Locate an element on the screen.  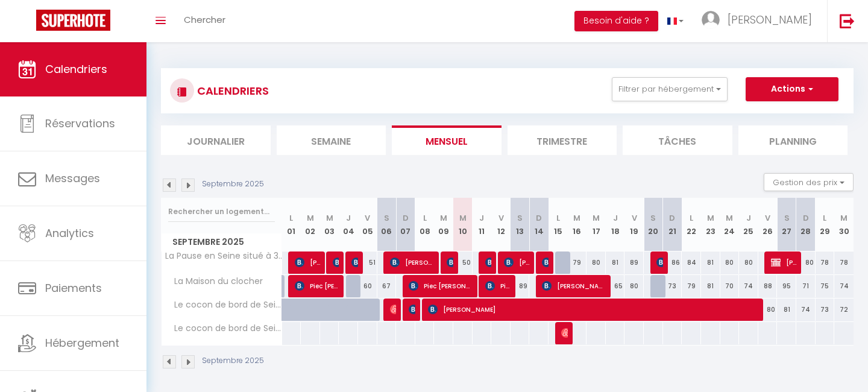
div: 88 is located at coordinates (768, 286).